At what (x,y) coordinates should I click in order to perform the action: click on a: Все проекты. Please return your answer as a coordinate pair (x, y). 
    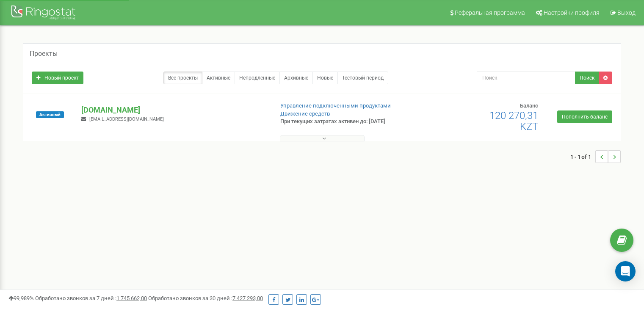
    Looking at the image, I should click on (183, 78).